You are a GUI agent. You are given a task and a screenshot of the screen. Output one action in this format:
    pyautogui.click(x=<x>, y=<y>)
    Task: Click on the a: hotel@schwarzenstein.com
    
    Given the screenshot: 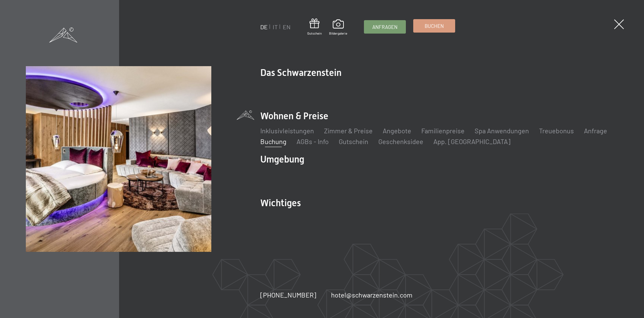 What is the action you would take?
    pyautogui.click(x=372, y=295)
    